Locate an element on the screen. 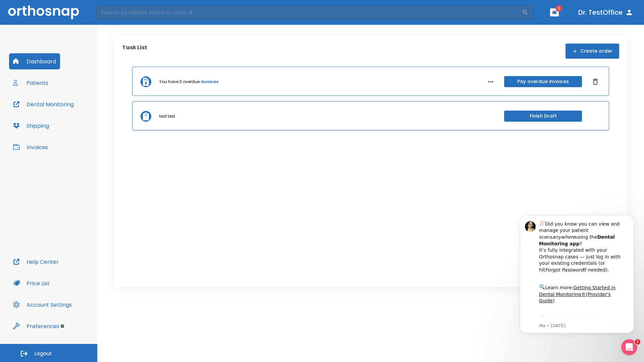 The height and width of the screenshot is (362, 644). div: Message content is located at coordinates (72, 61).